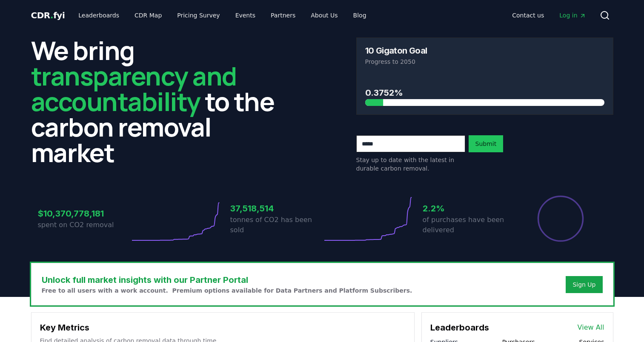 Image resolution: width=644 pixels, height=342 pixels. I want to click on h3: 0.3752%, so click(485, 93).